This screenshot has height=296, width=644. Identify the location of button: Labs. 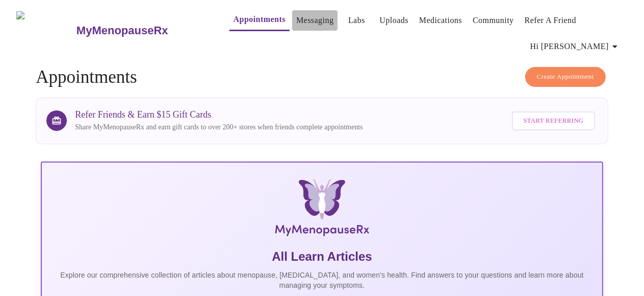
(357, 20).